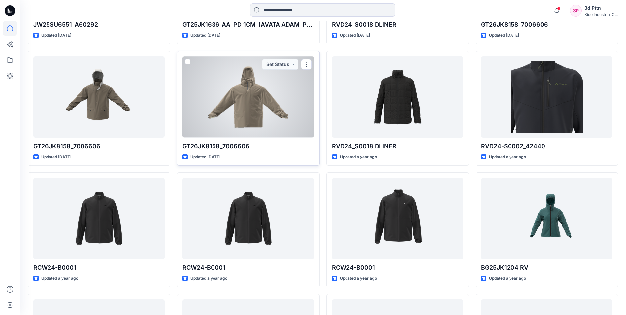  Describe the element at coordinates (547, 268) in the screenshot. I see `p: BG25JK1204 RV` at that location.